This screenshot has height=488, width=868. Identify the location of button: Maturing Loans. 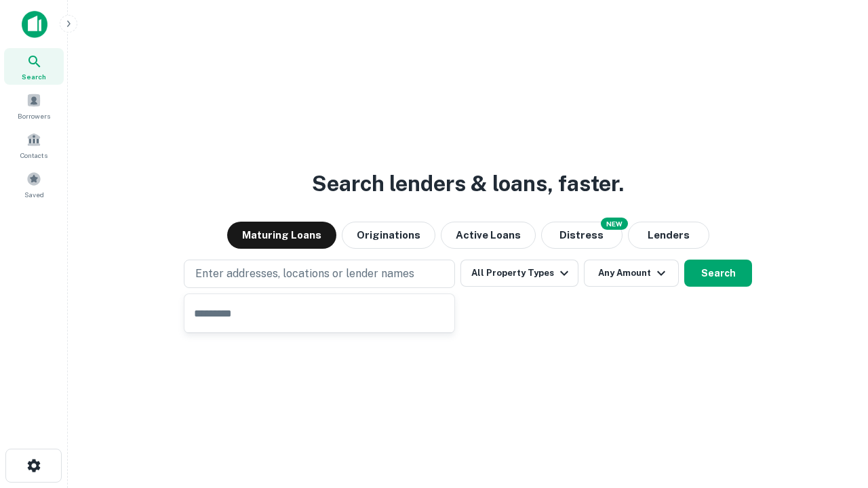
(281, 235).